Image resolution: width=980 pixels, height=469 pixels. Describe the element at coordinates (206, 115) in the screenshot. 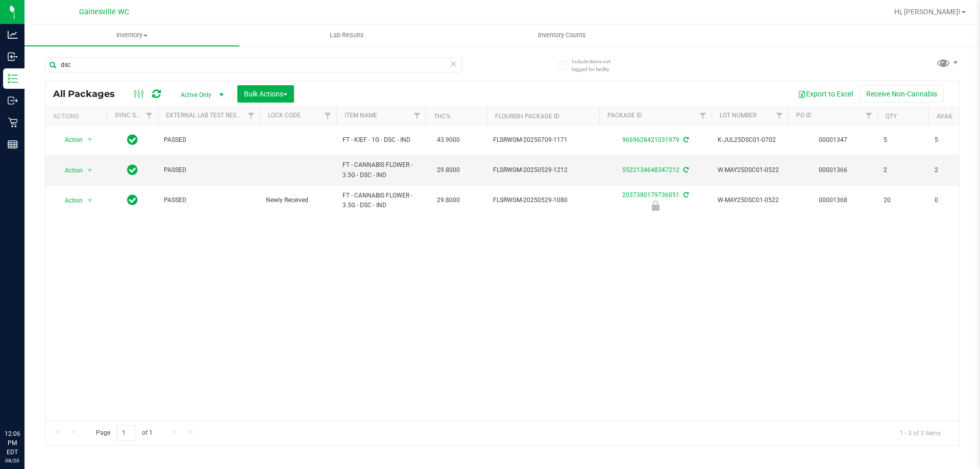

I see `a: External Lab Test Result` at that location.